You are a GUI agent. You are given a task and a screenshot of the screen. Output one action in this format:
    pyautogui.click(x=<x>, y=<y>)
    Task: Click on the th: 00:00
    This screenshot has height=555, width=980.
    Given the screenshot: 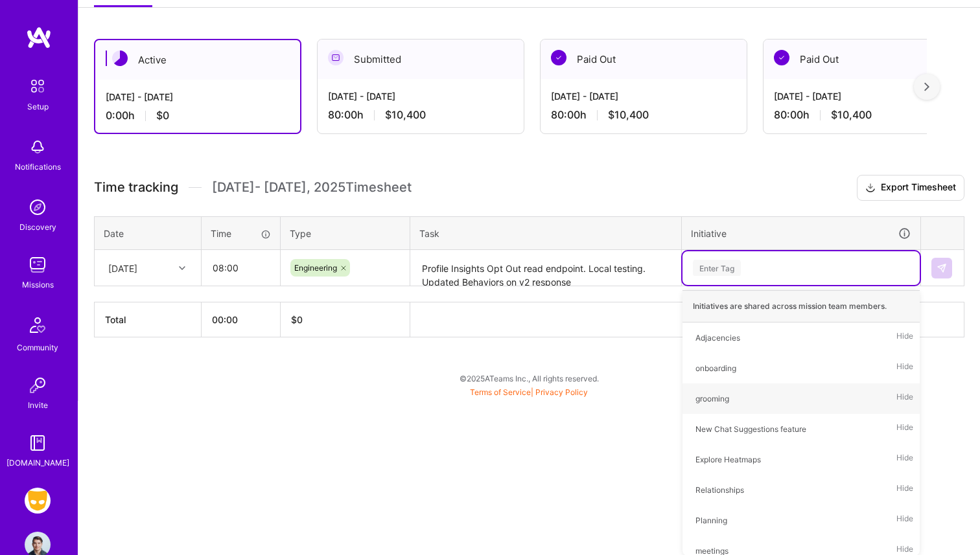 What is the action you would take?
    pyautogui.click(x=241, y=320)
    